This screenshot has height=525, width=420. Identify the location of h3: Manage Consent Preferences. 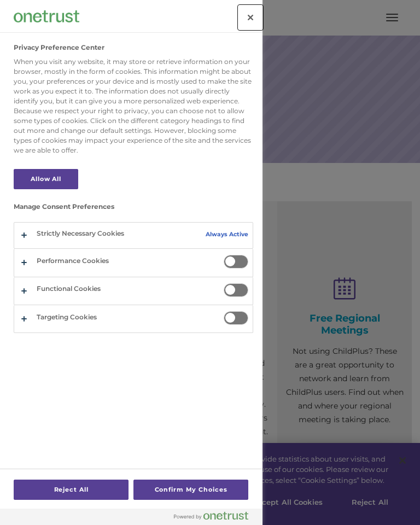
(134, 210).